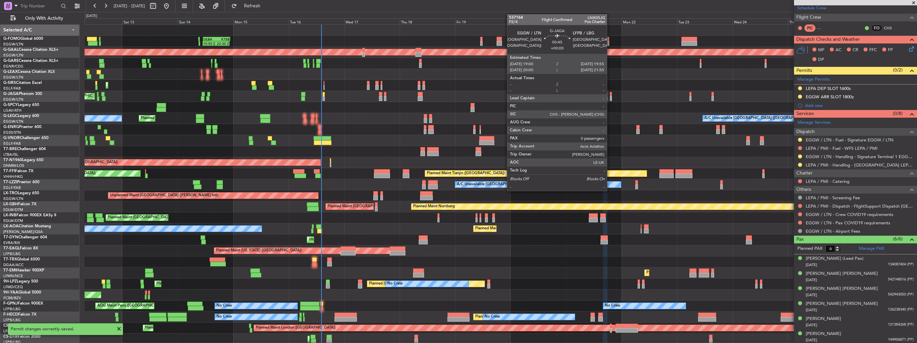  I want to click on span: T7-TRX, so click(10, 259).